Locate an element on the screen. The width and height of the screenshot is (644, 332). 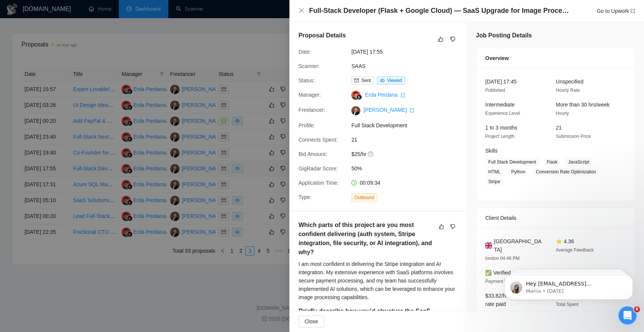
span: JavaScript is located at coordinates (578, 162).